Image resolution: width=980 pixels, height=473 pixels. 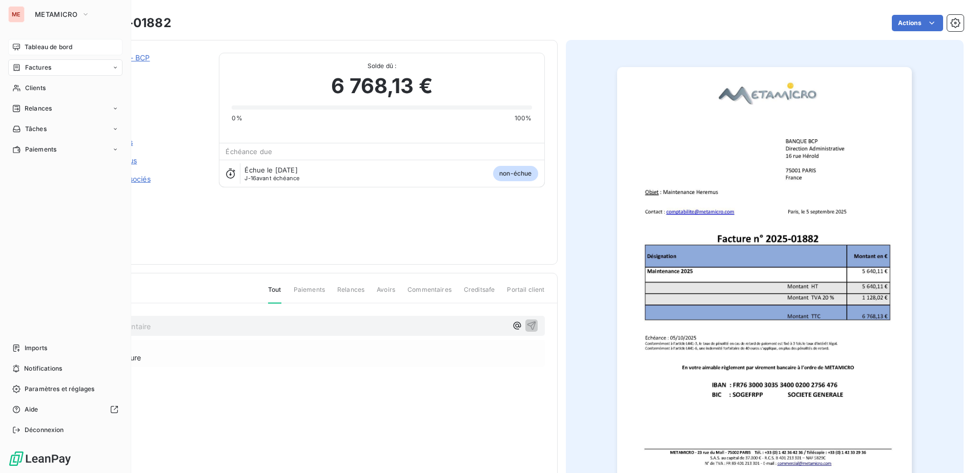 I want to click on img: Logo LeanPay, so click(x=40, y=459).